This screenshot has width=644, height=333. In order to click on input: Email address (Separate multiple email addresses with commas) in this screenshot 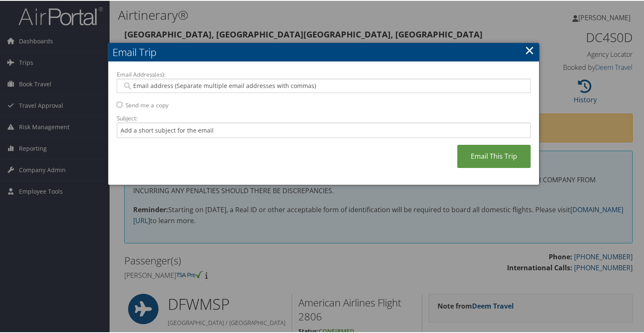, I will do `click(324, 85)`.